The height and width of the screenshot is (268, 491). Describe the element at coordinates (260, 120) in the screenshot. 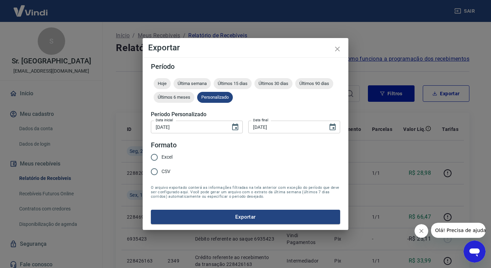

I see `label: Data final` at that location.